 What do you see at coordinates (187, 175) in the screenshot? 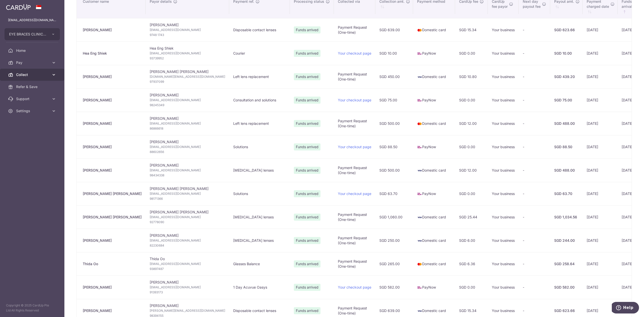
I see `span: 98434338` at bounding box center [187, 175].